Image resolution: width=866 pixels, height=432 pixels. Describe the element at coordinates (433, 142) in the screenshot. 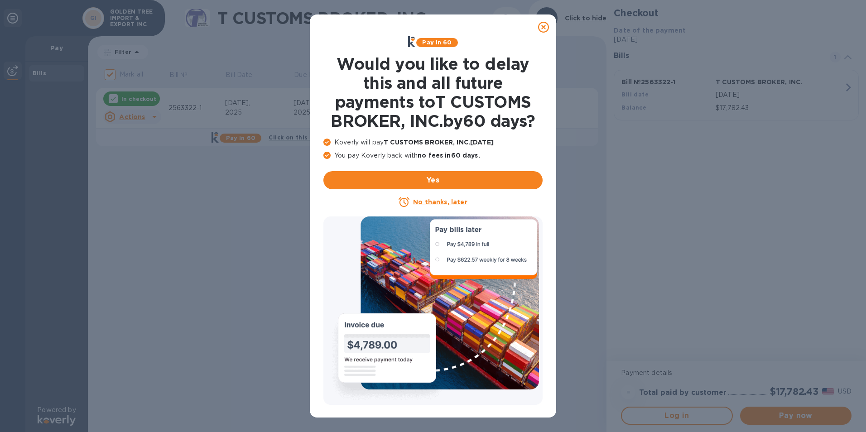

I see `p: Koverly will pay` at that location.